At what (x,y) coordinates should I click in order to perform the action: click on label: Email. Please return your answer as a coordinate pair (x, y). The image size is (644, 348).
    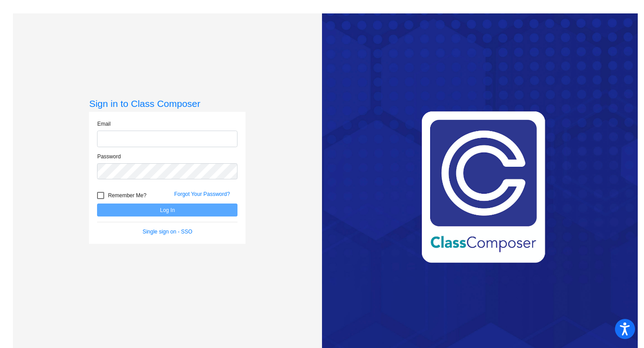
    Looking at the image, I should click on (104, 124).